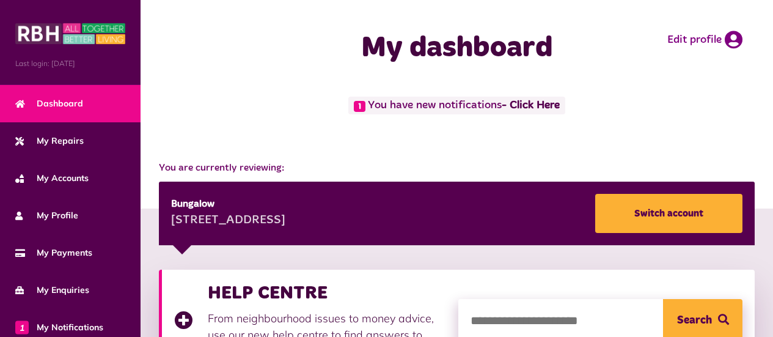  What do you see at coordinates (668, 213) in the screenshot?
I see `a: Switch account` at bounding box center [668, 213].